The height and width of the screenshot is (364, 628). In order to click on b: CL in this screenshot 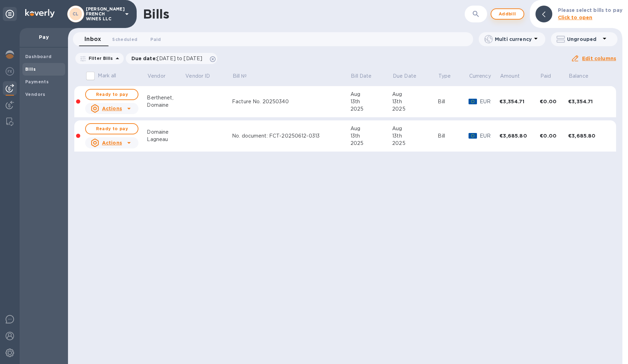, I will do `click(75, 13)`.